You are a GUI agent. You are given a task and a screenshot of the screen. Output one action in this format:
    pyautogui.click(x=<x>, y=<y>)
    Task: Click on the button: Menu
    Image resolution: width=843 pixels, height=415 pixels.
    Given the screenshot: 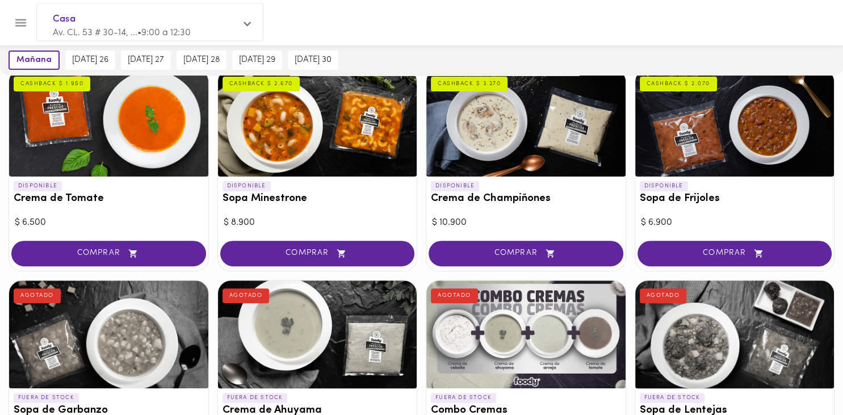 What is the action you would take?
    pyautogui.click(x=20, y=23)
    